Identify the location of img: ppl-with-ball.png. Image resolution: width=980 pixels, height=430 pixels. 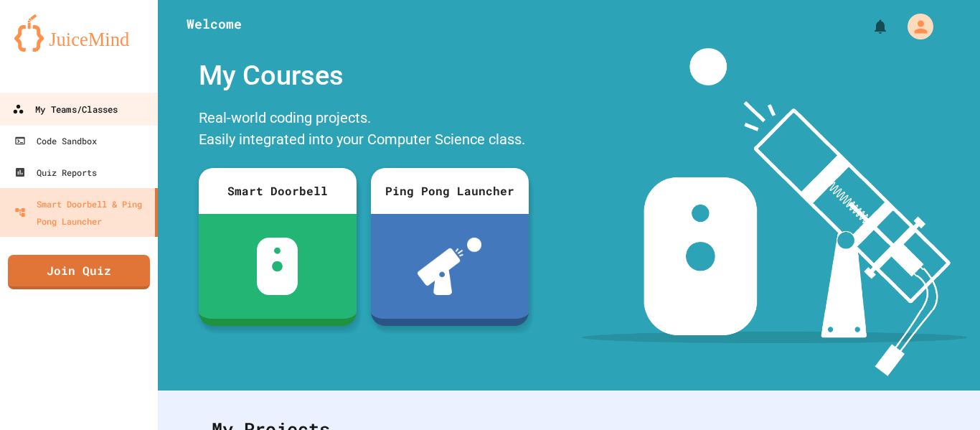
(449, 266).